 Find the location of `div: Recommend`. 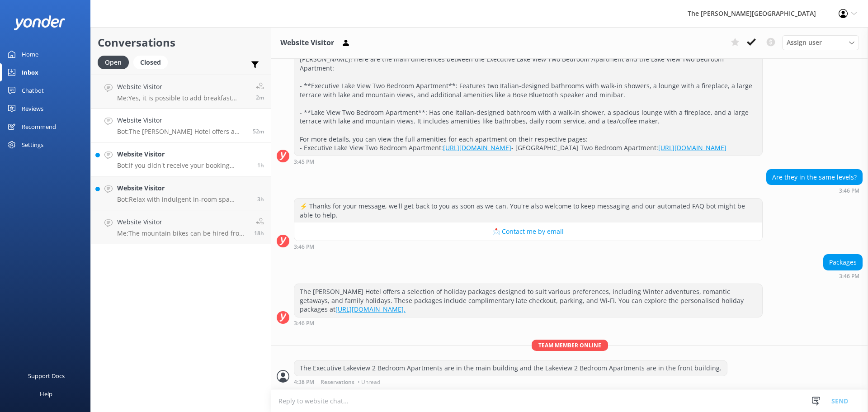

div: Recommend is located at coordinates (39, 127).